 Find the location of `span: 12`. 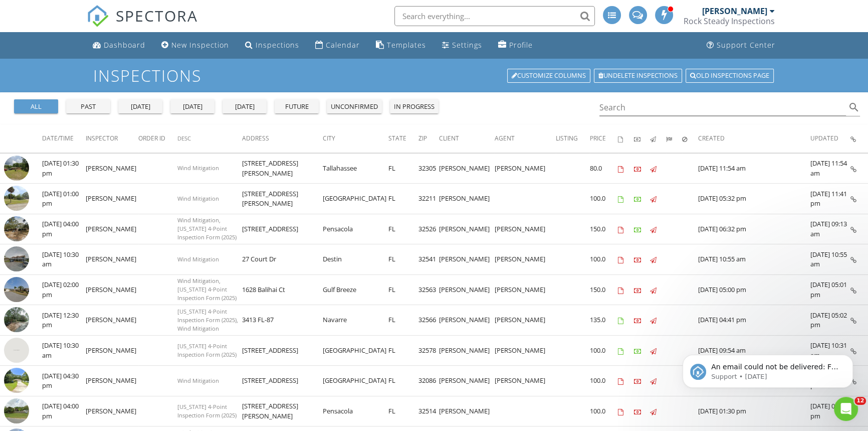

span: 12 is located at coordinates (860, 401).